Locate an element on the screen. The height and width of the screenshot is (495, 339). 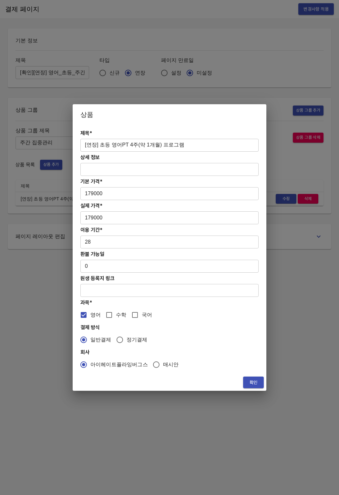
span: 영어 is located at coordinates (96, 315).